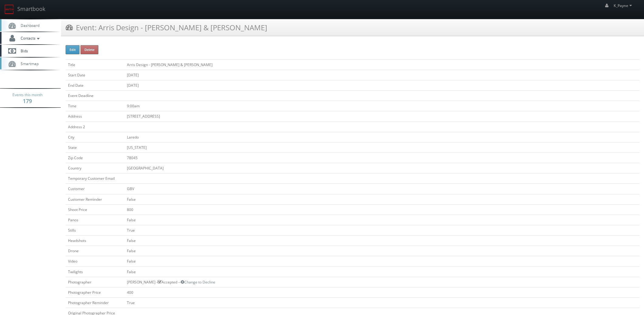  I want to click on td: 400, so click(382, 293).